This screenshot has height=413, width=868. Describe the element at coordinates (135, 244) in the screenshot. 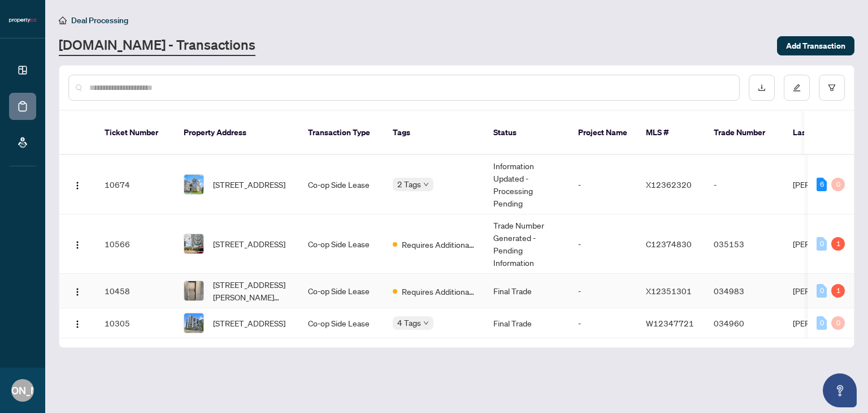

I see `td: 10566` at that location.